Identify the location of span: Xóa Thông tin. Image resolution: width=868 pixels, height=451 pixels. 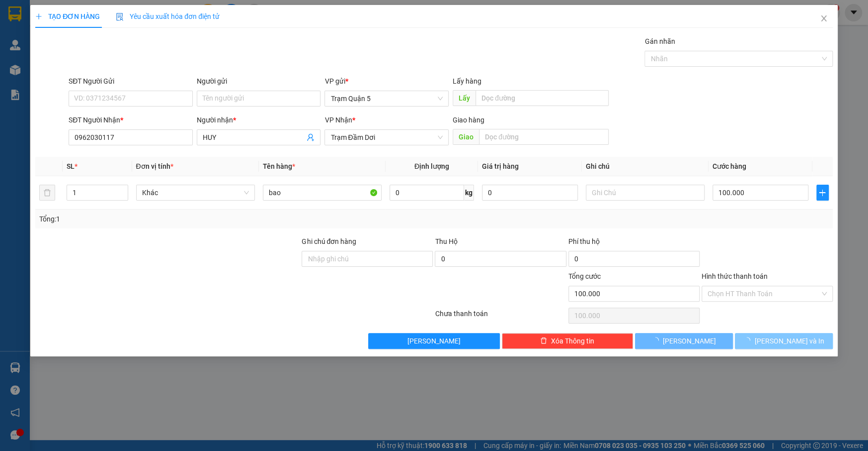
(573, 341).